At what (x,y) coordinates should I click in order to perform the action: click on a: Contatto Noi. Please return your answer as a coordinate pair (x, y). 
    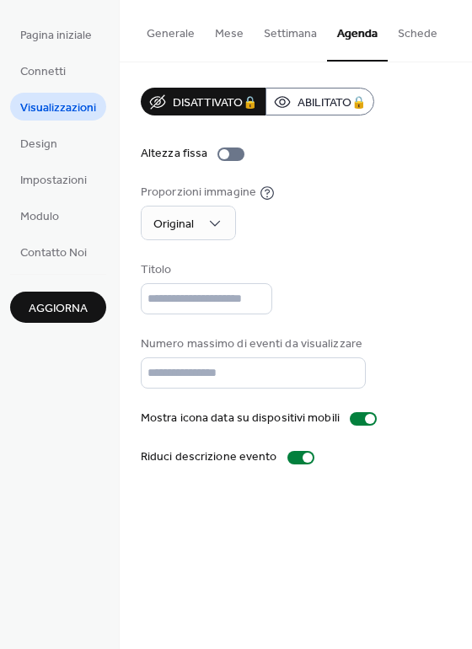
    Looking at the image, I should click on (53, 251).